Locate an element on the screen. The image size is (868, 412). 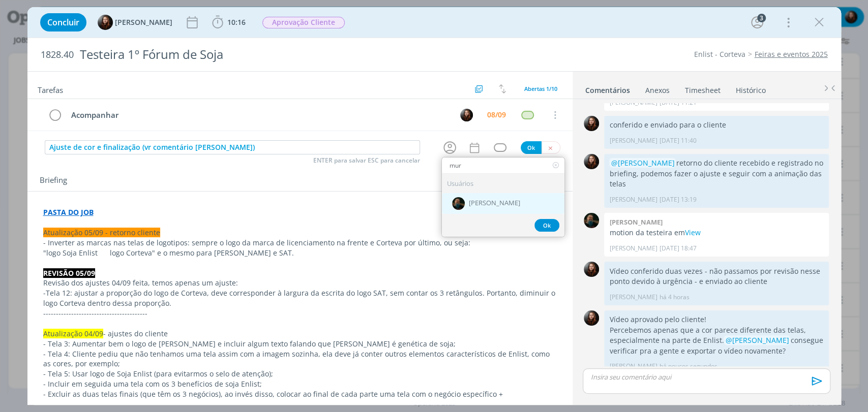
div: Anexos is located at coordinates (658, 90).